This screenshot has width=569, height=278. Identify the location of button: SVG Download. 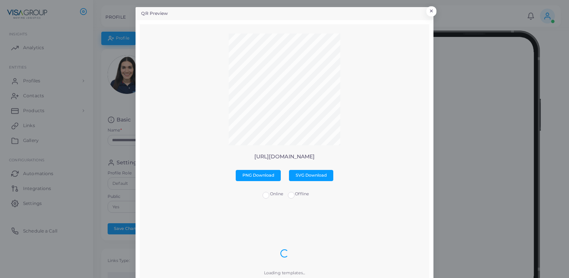
(311, 176).